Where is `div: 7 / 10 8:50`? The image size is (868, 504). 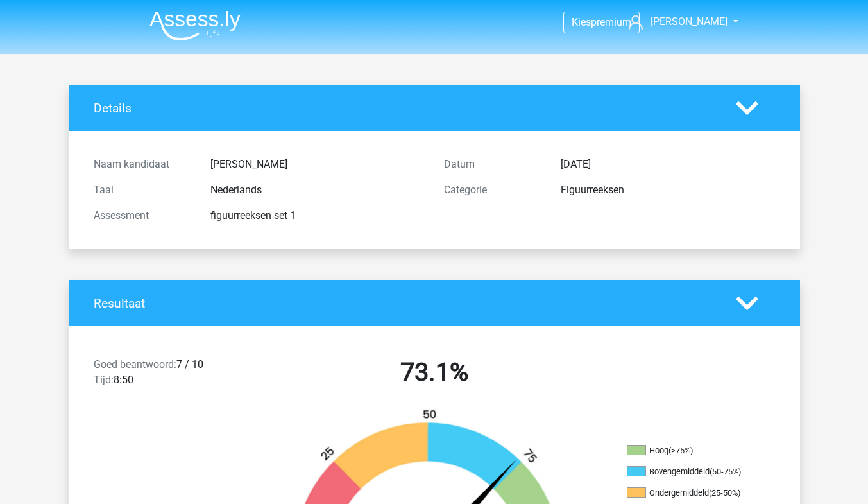 div: 7 / 10 8:50 is located at coordinates (172, 375).